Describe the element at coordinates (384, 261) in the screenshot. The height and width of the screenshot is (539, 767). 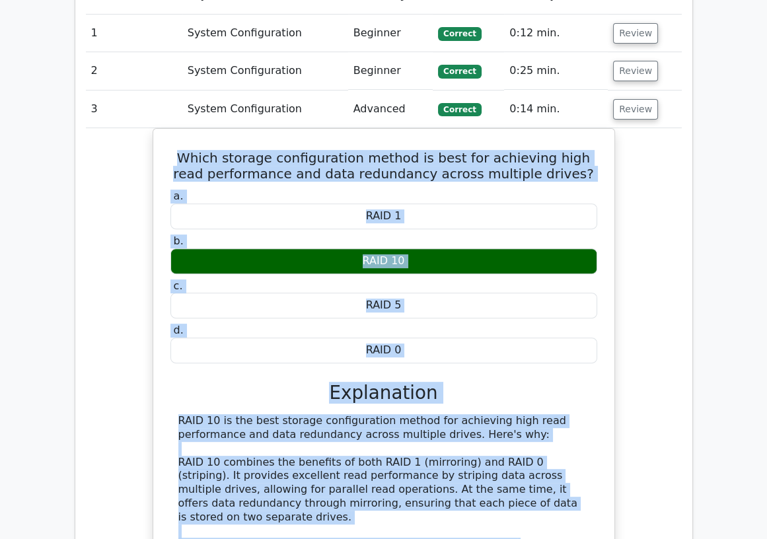
I see `div: RAID 10` at that location.